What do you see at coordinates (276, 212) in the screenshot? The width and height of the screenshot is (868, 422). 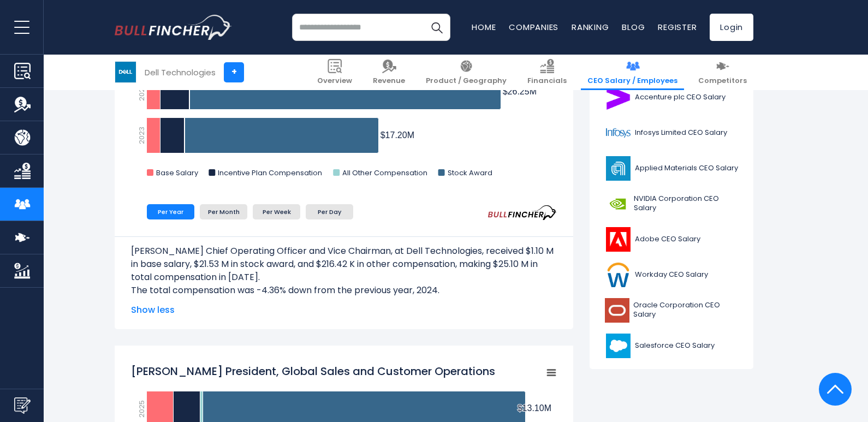 I see `li: Per Week` at bounding box center [276, 212].